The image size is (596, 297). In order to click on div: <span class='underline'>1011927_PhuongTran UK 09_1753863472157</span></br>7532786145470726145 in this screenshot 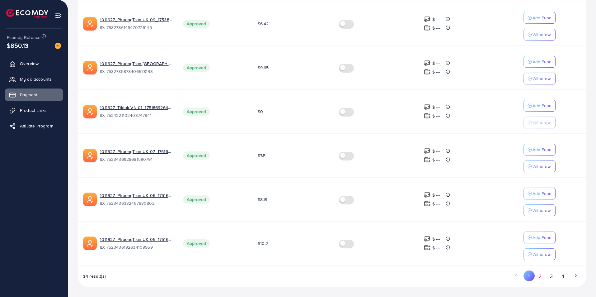, I will do `click(136, 24)`.